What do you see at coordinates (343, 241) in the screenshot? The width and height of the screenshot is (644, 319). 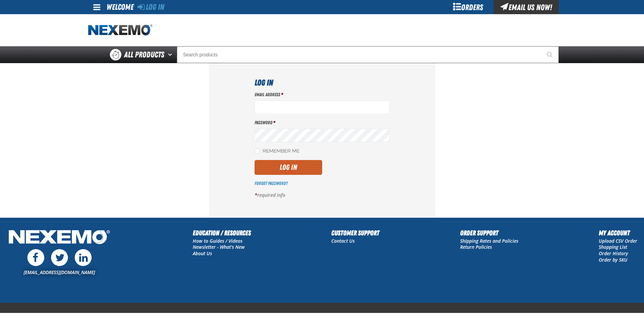 I see `a: Contact Us` at bounding box center [343, 241].